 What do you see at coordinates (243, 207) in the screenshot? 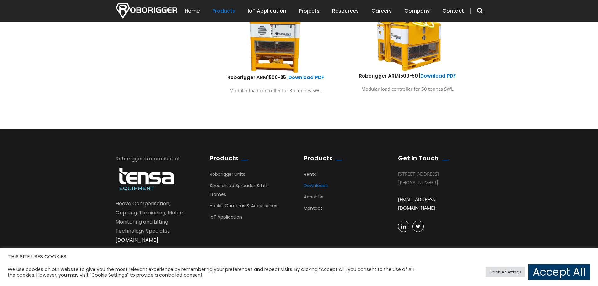
I see `a: Hooks, Cameras & Accessories` at bounding box center [243, 207].